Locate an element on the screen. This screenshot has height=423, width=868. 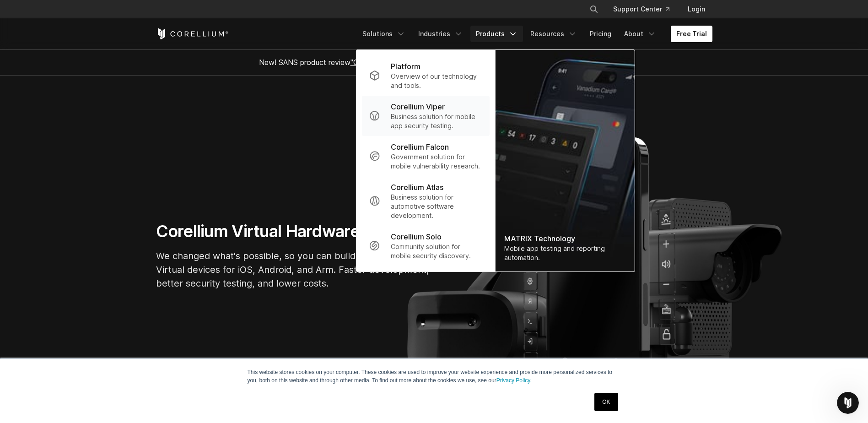
p: Overview of our technology and tools. is located at coordinates (436, 81).